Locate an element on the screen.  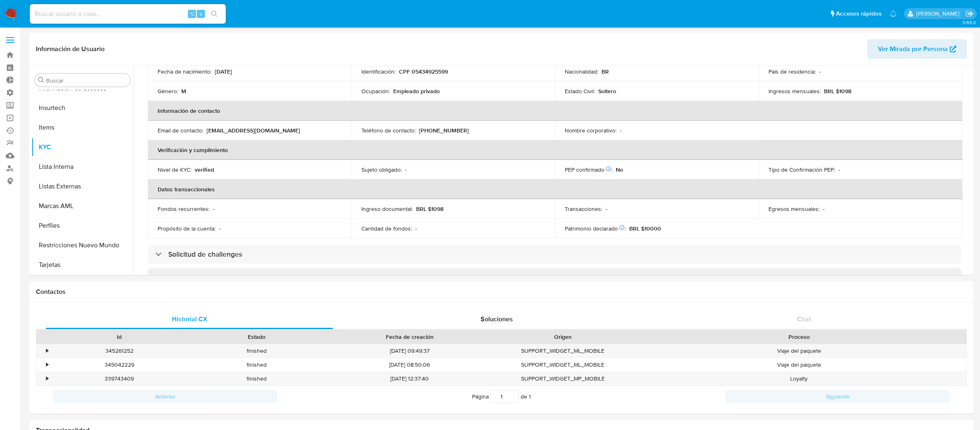
div: Fecha de creación is located at coordinates (410, 336).